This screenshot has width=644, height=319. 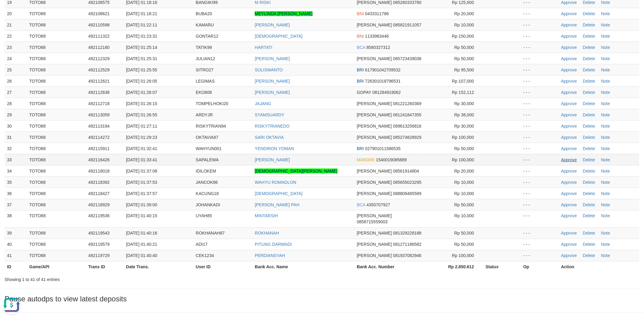 I want to click on a: YENDIRON YOMAN, so click(x=274, y=149).